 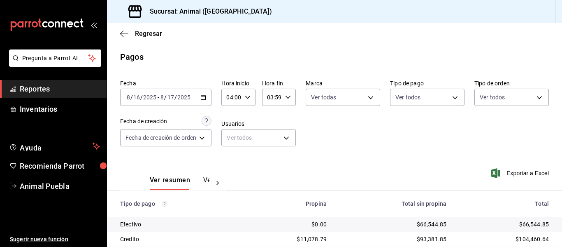 What do you see at coordinates (55, 58) in the screenshot?
I see `button: Pregunta a Parrot AI` at bounding box center [55, 58].